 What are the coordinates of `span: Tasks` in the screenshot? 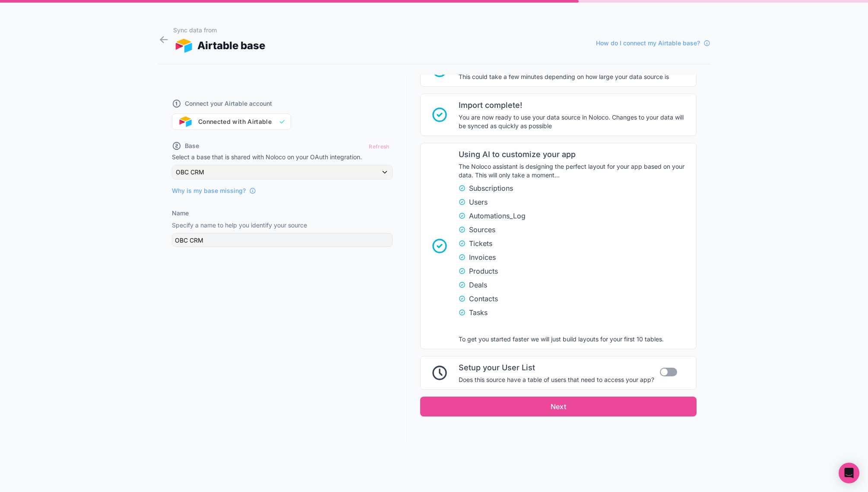 It's located at (478, 313).